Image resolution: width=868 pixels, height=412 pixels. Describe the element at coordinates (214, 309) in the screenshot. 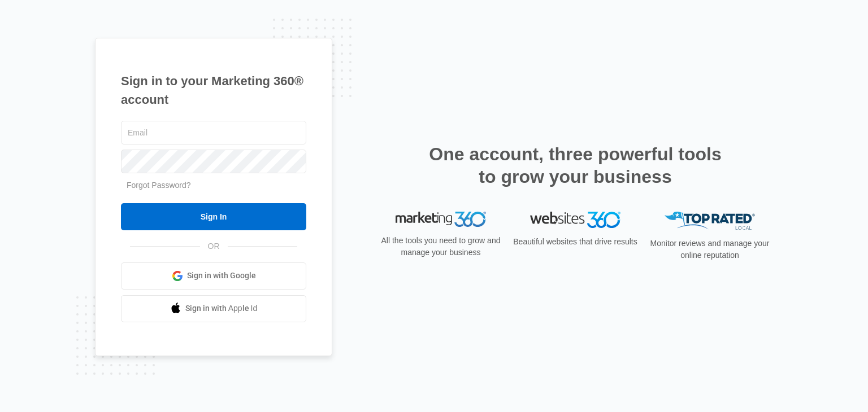

I see `a: Sign in with Apple Id` at that location.